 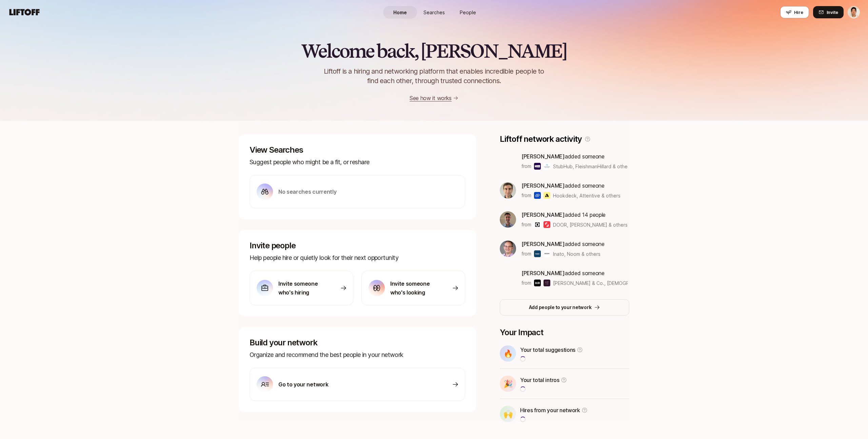 I want to click on p: Hires from your network, so click(x=550, y=410).